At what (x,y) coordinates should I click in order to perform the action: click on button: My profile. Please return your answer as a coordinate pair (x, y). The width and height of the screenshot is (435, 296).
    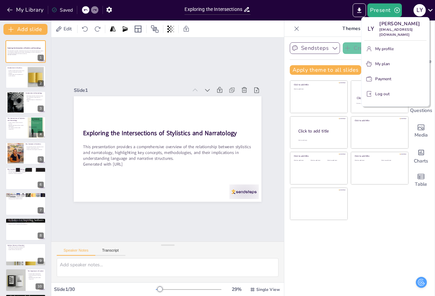
    Looking at the image, I should click on (395, 49).